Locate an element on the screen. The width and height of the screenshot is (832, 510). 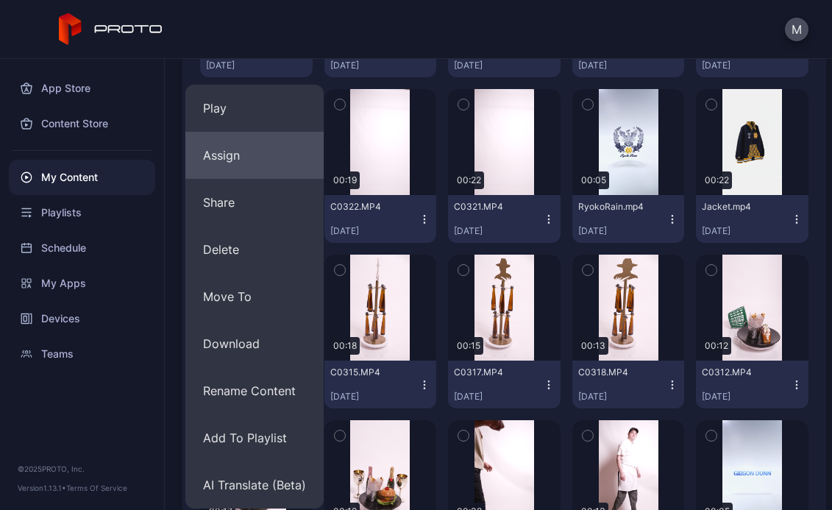
div: C0315.MP4 is located at coordinates (371, 372).